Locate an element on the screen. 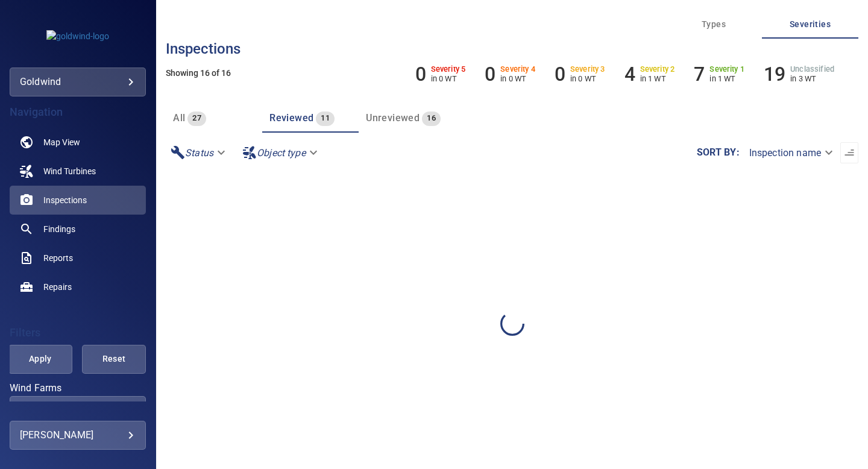  label: Wind Farms is located at coordinates (78, 388).